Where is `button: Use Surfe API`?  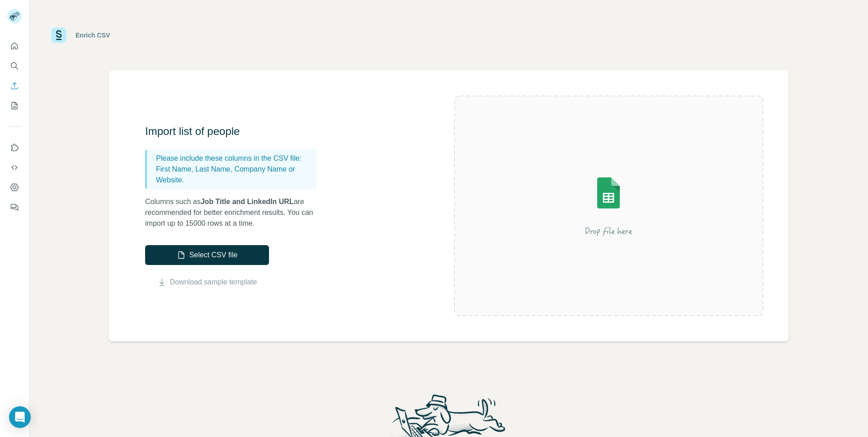 button: Use Surfe API is located at coordinates (15, 168).